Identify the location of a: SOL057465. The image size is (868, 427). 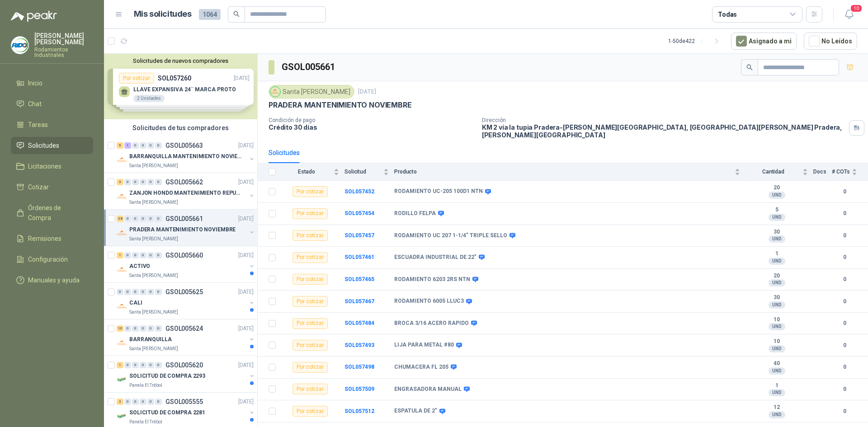
(359, 279).